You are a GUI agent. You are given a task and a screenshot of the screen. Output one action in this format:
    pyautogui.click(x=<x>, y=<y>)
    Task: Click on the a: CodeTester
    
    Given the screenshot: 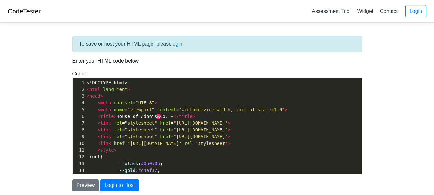 What is the action you would take?
    pyautogui.click(x=24, y=11)
    